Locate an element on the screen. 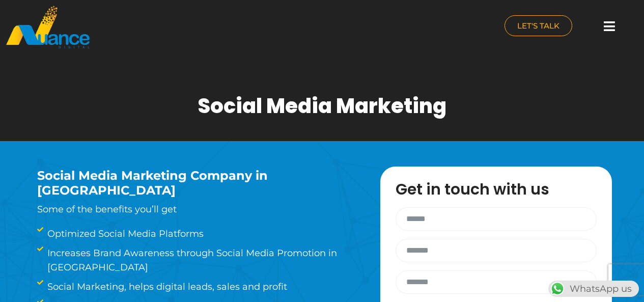 This screenshot has width=644, height=302. span: LET'S TALK is located at coordinates (538, 25).